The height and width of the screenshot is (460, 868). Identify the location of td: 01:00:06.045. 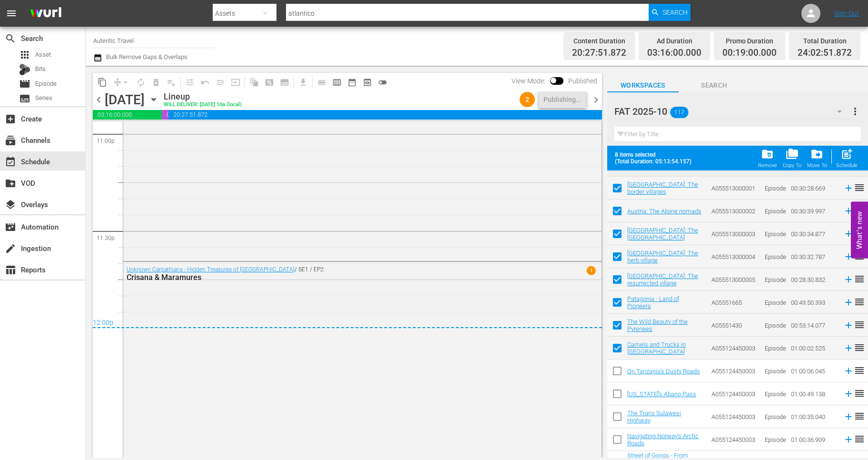
(813, 370).